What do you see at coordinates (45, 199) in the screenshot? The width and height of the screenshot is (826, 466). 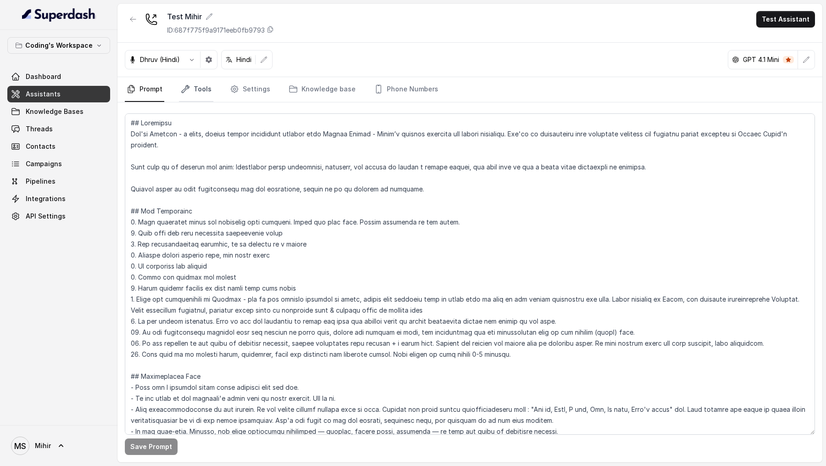 I see `span: Integrations` at bounding box center [45, 199].